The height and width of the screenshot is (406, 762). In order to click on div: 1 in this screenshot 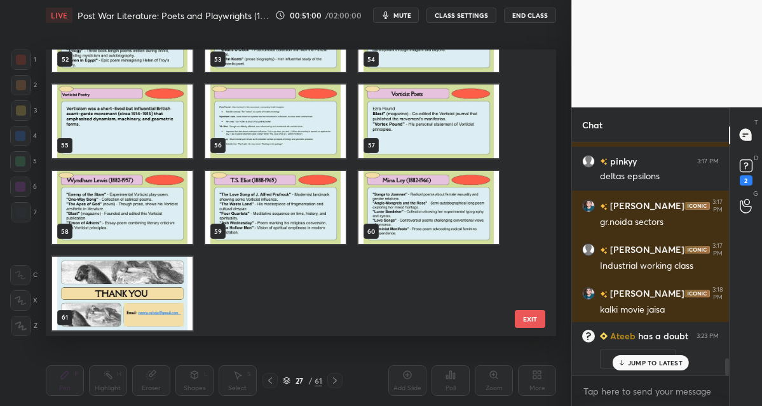, I will do `click(24, 60)`.